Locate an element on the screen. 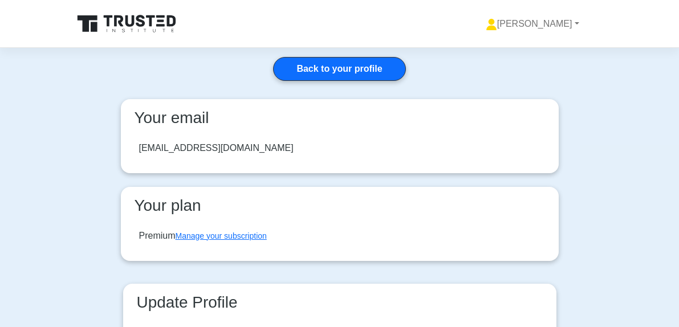 Image resolution: width=679 pixels, height=327 pixels. h3: Your email is located at coordinates (340, 118).